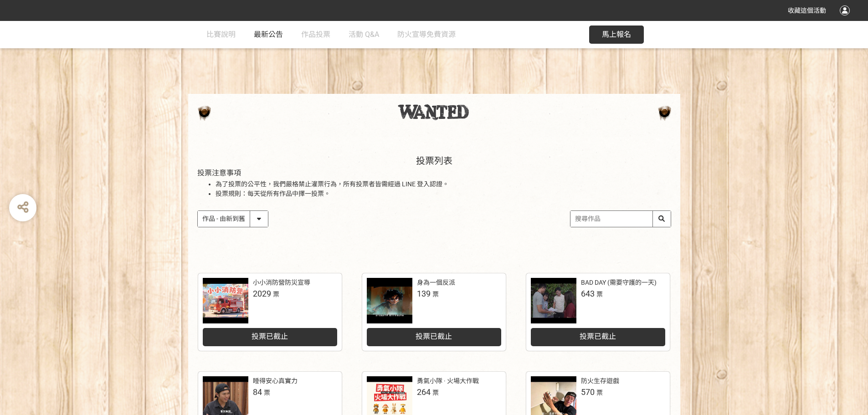 The image size is (868, 415). I want to click on span: 馬上報名, so click(617, 34).